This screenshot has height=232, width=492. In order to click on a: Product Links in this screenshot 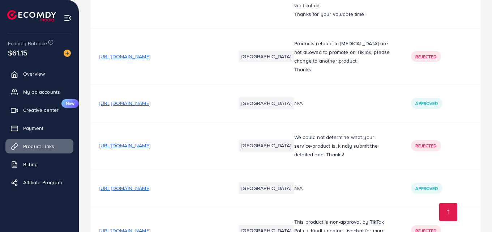, I will do `click(39, 146)`.